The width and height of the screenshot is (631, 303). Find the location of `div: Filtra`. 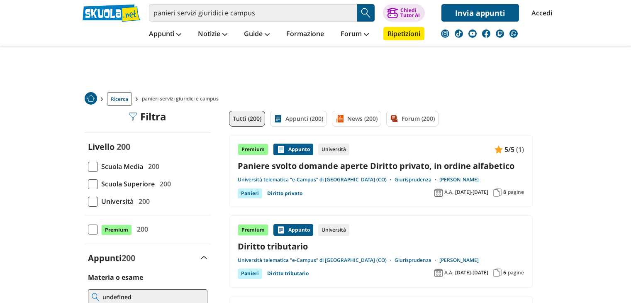

div: Filtra is located at coordinates (147, 117).